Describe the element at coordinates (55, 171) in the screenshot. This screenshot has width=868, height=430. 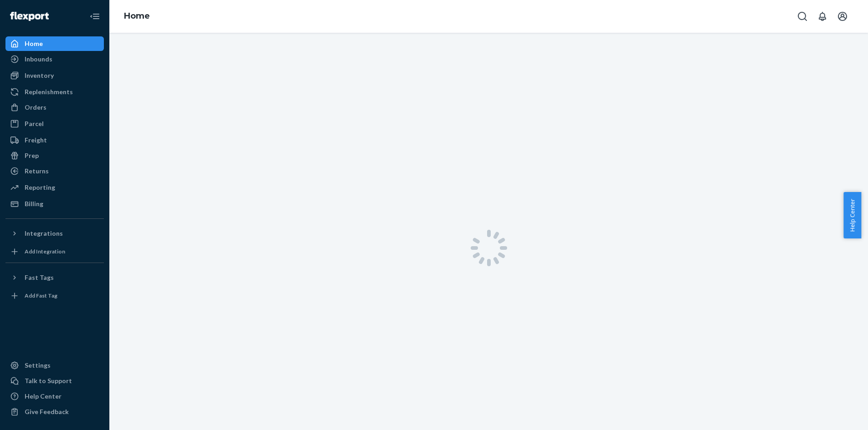
I see `a: Returns` at that location.